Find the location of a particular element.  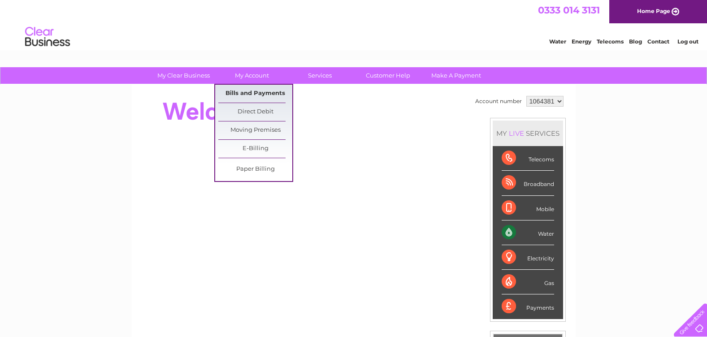

a: E-Billing is located at coordinates (255, 149).